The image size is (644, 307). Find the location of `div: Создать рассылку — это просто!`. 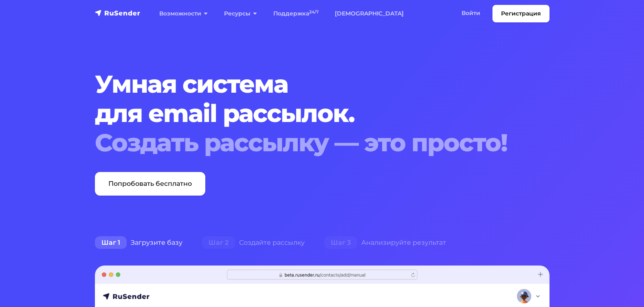

div: Создать рассылку — это просто! is located at coordinates (303, 143).